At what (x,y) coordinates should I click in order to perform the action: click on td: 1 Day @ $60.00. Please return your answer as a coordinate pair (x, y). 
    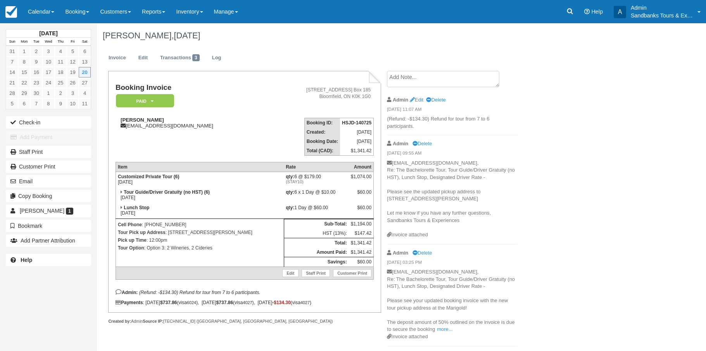
    Looking at the image, I should click on (316, 211).